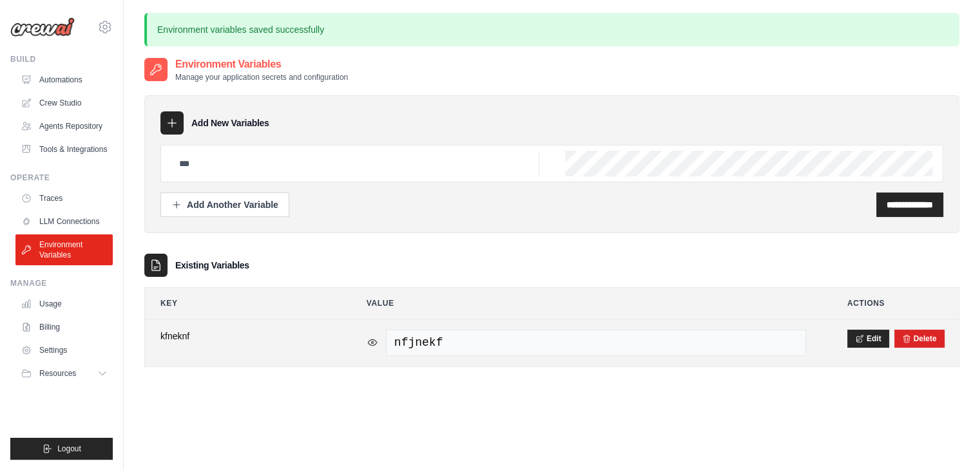 The height and width of the screenshot is (470, 980). I want to click on button: Logout, so click(61, 449).